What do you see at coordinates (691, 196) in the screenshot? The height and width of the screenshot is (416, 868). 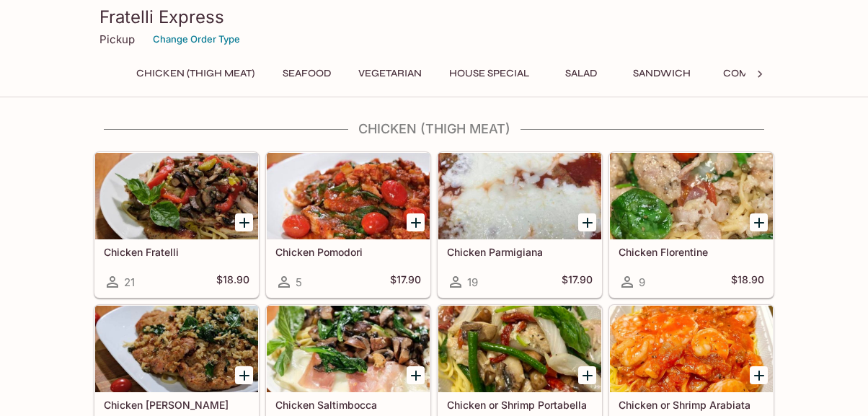 I see `div: Chicken Florentine` at bounding box center [691, 196].